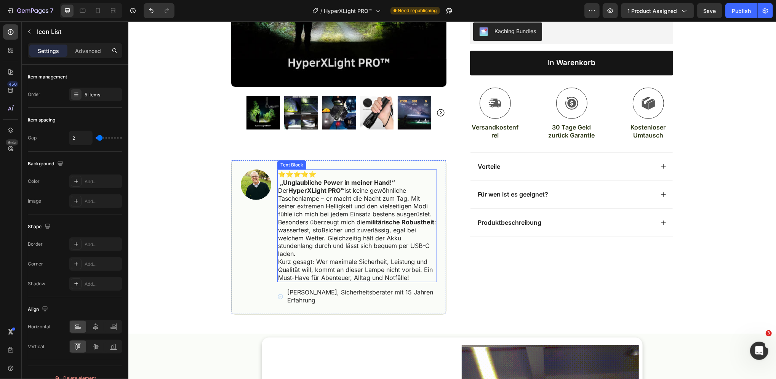 The width and height of the screenshot is (776, 379). What do you see at coordinates (387, 10) in the screenshot?
I see `div: Kaching Bundles` at bounding box center [387, 10].